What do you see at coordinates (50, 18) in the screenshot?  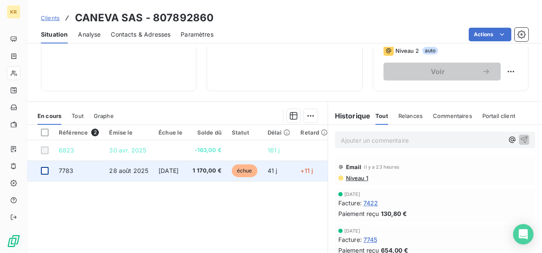 I see `a: Clients` at bounding box center [50, 18].